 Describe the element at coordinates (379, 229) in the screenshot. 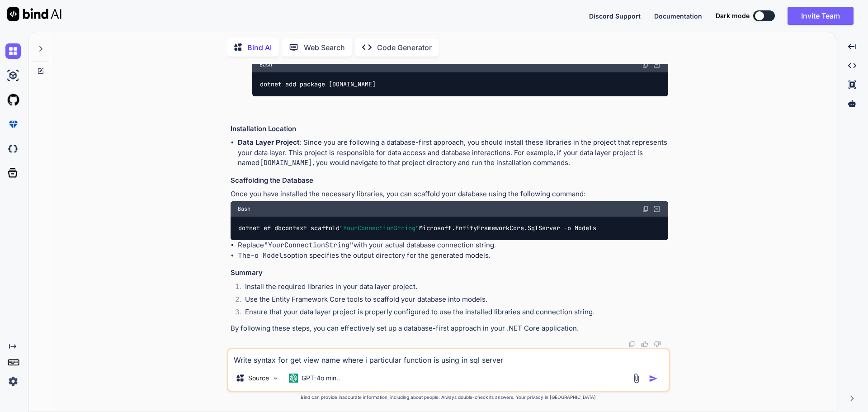

I see `span: "YourConnectionString"` at that location.